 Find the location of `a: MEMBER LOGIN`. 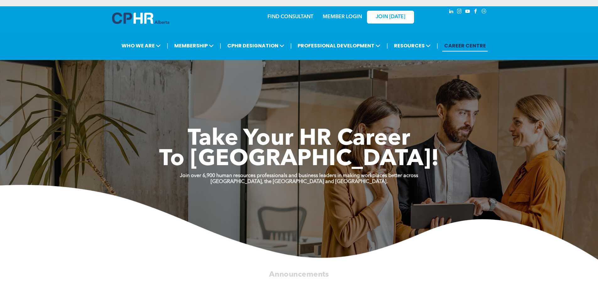

a: MEMBER LOGIN is located at coordinates (342, 17).